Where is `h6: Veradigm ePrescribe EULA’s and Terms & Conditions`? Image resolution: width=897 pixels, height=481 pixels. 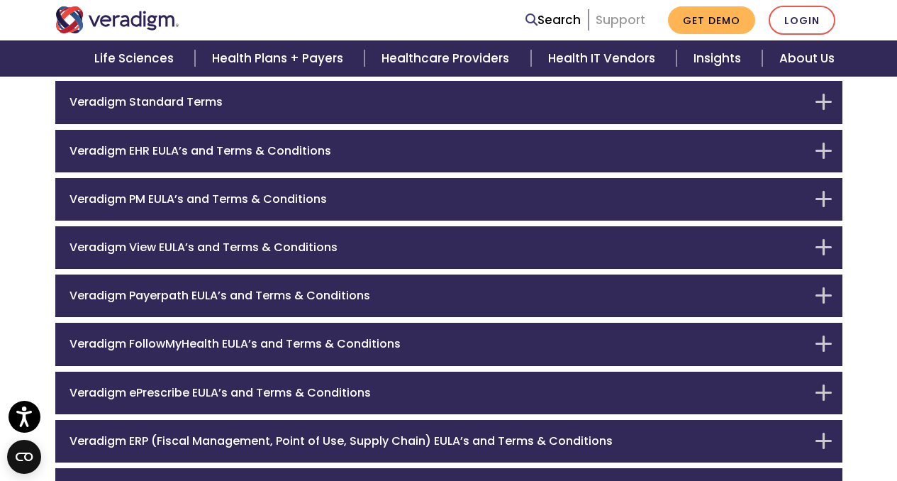
h6: Veradigm ePrescribe EULA’s and Terms & Conditions is located at coordinates (438, 392).